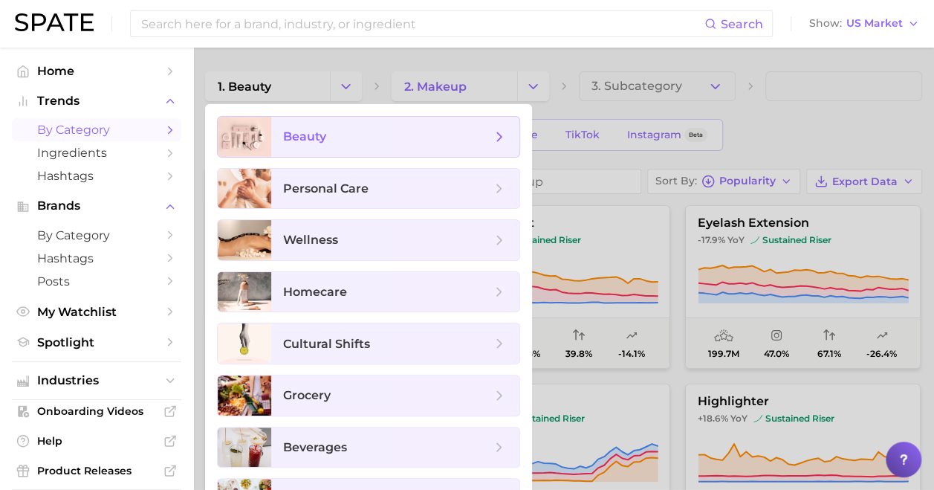 The width and height of the screenshot is (934, 490). Describe the element at coordinates (54, 22) in the screenshot. I see `img: SPATE` at that location.